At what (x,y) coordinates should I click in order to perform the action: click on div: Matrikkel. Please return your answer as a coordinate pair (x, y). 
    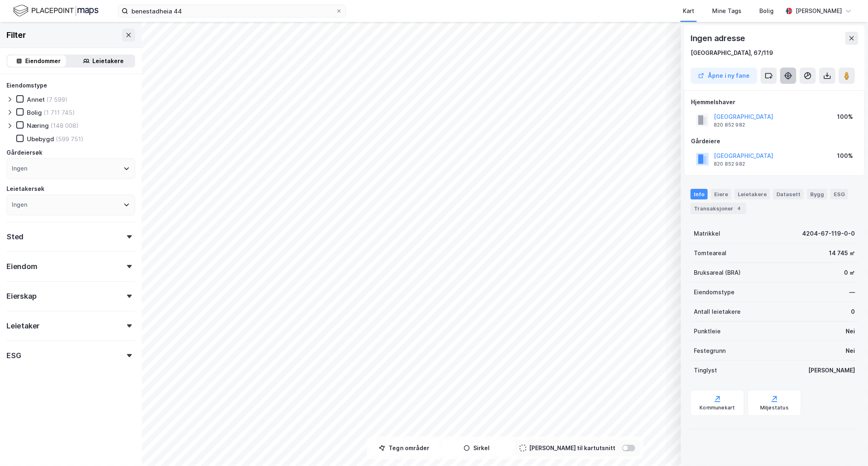
    Looking at the image, I should click on (706, 233).